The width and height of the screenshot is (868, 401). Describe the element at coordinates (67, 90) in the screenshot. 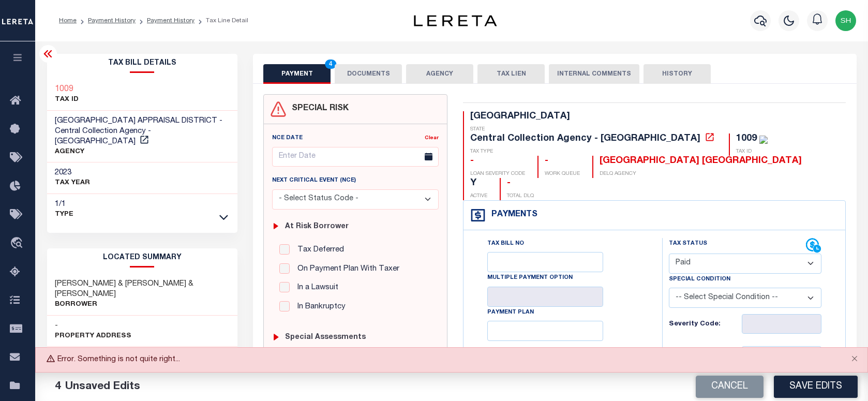

I see `a: 1009` at that location.